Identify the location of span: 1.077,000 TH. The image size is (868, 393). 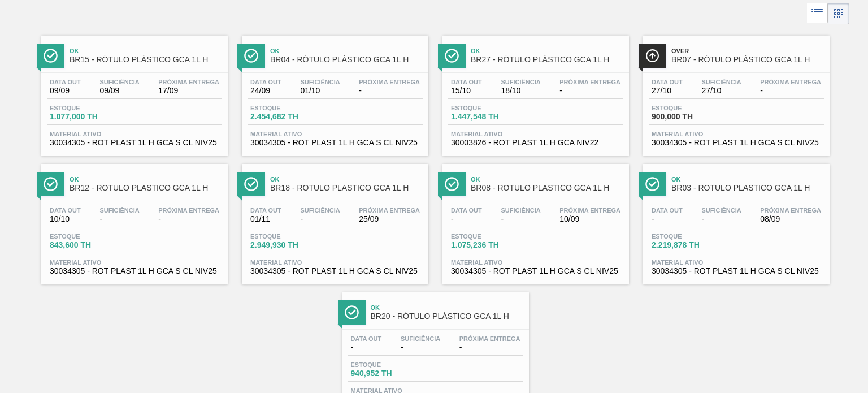
(89, 117).